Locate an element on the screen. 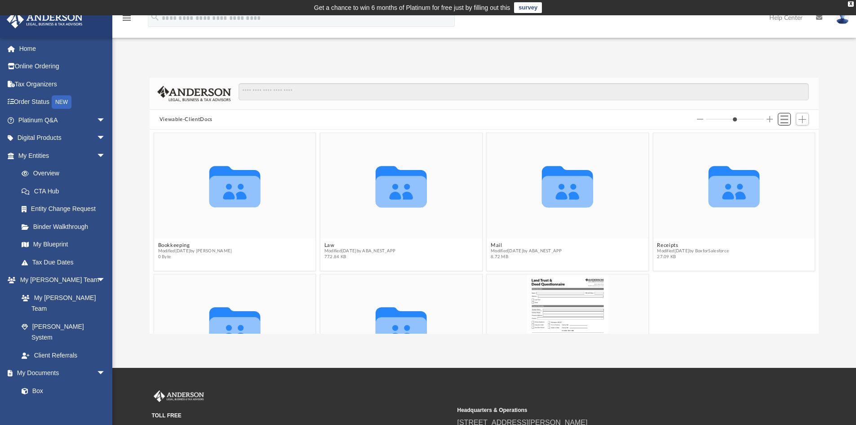  a: Overview is located at coordinates (66, 173).